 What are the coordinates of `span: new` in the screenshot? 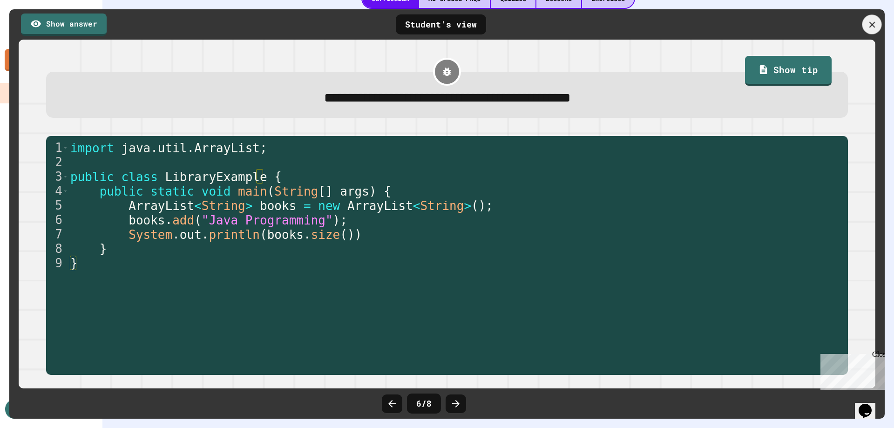 It's located at (329, 206).